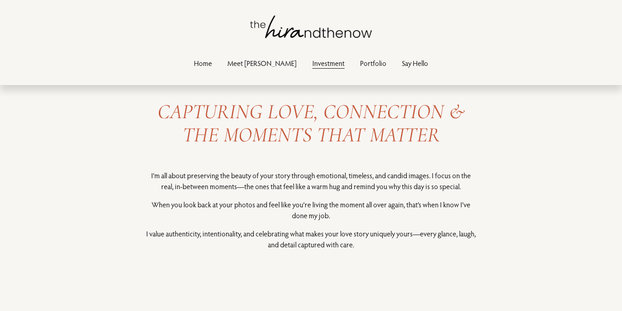 The width and height of the screenshot is (622, 311). Describe the element at coordinates (311, 210) in the screenshot. I see `p: When you look back at your photos and feel like you’re living the moment all over again, that’s w...` at that location.